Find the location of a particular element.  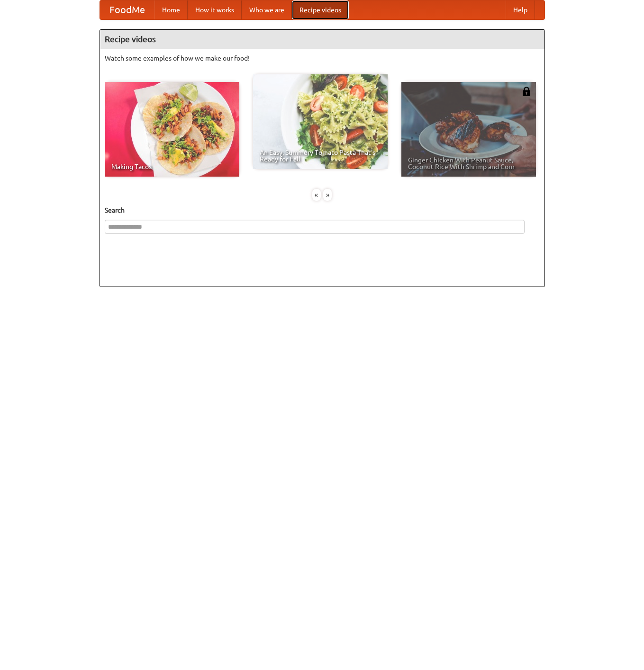

a: Who we are is located at coordinates (266, 10).